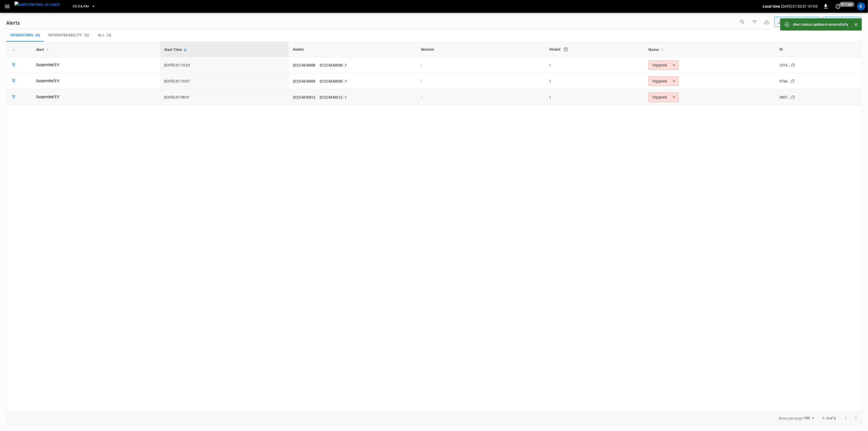 The width and height of the screenshot is (868, 431). Describe the element at coordinates (43, 49) in the screenshot. I see `span: Alert` at that location.